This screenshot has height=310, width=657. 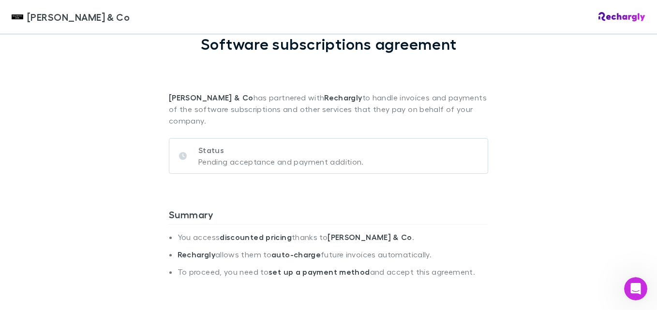 What do you see at coordinates (333, 276) in the screenshot?
I see `li: To proceed, you need to and accept this agreement.` at bounding box center [333, 276].